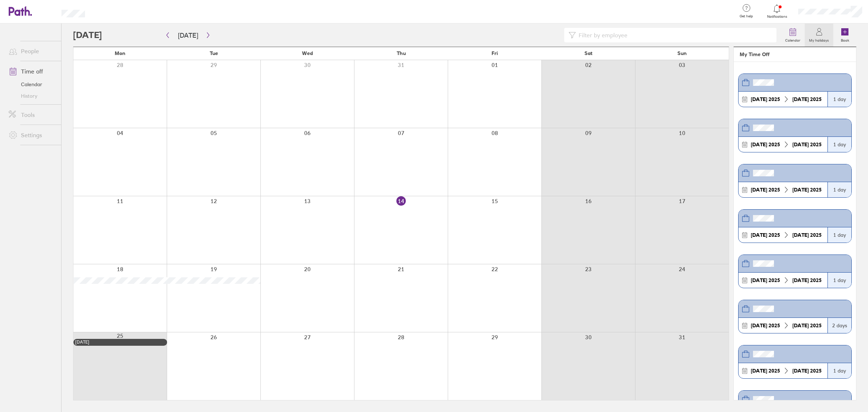 Image resolution: width=868 pixels, height=412 pixels. What do you see at coordinates (844, 35) in the screenshot?
I see `a: Book` at bounding box center [844, 35].